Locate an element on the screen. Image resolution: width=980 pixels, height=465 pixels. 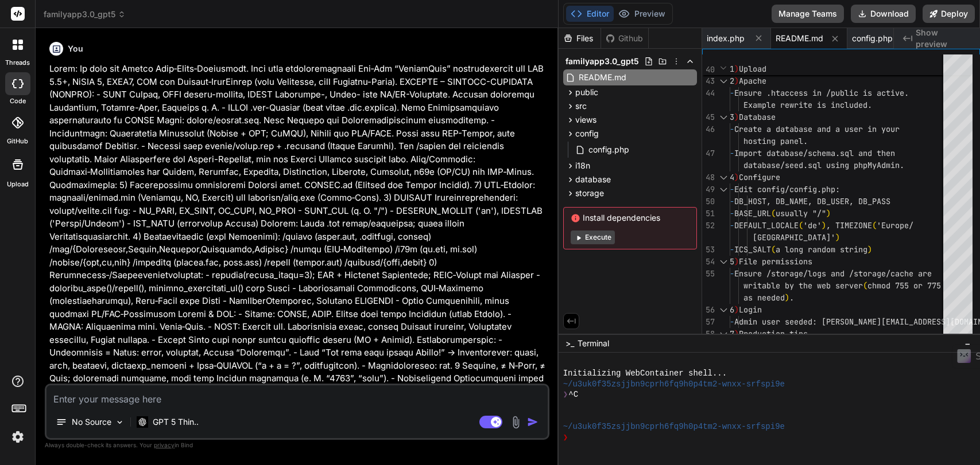
span: storage is located at coordinates (590, 193).